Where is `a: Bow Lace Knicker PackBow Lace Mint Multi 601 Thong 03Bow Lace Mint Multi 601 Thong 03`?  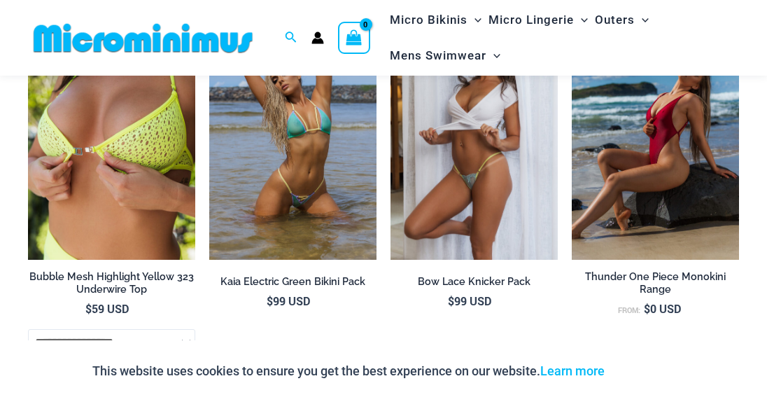
a: Bow Lace Knicker PackBow Lace Mint Multi 601 Thong 03Bow Lace Mint Multi 601 Thong 03 is located at coordinates (474, 134).